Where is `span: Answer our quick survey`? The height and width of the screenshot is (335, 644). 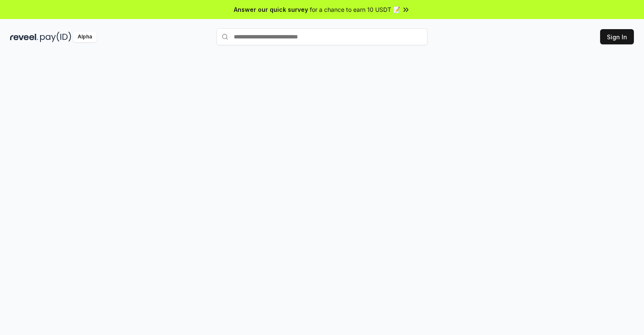 span: Answer our quick survey is located at coordinates (271, 9).